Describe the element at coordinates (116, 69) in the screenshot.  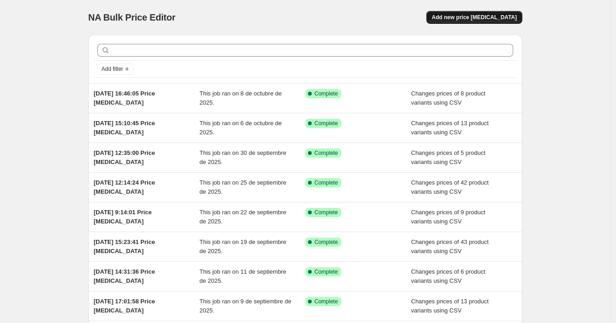
I see `button: Add filter` at that location.